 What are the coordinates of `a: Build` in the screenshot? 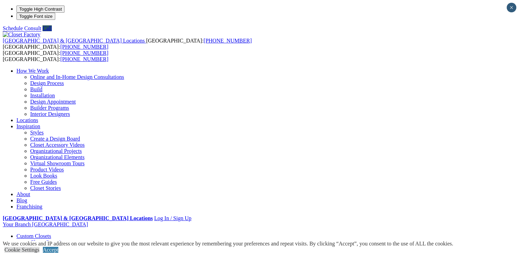 It's located at (36, 89).